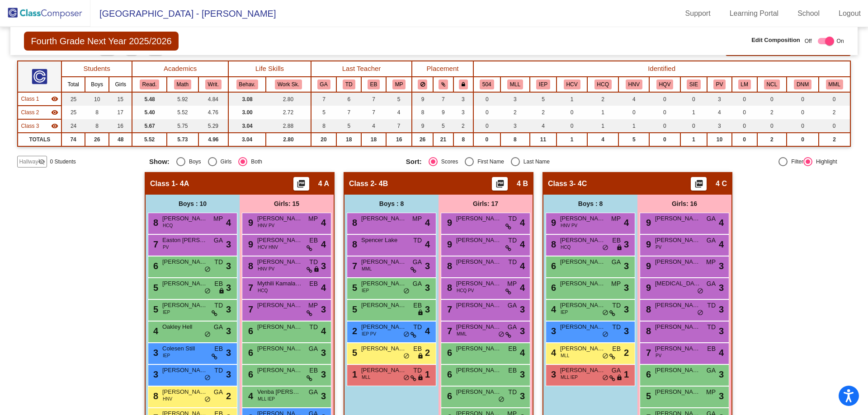 The height and width of the screenshot is (415, 868). I want to click on td: 2.88, so click(288, 126).